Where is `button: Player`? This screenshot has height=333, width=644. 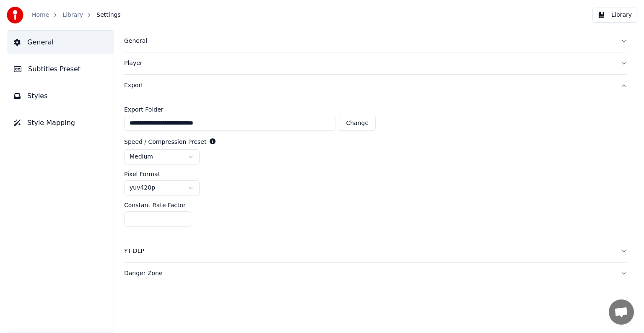 button: Player is located at coordinates (375, 63).